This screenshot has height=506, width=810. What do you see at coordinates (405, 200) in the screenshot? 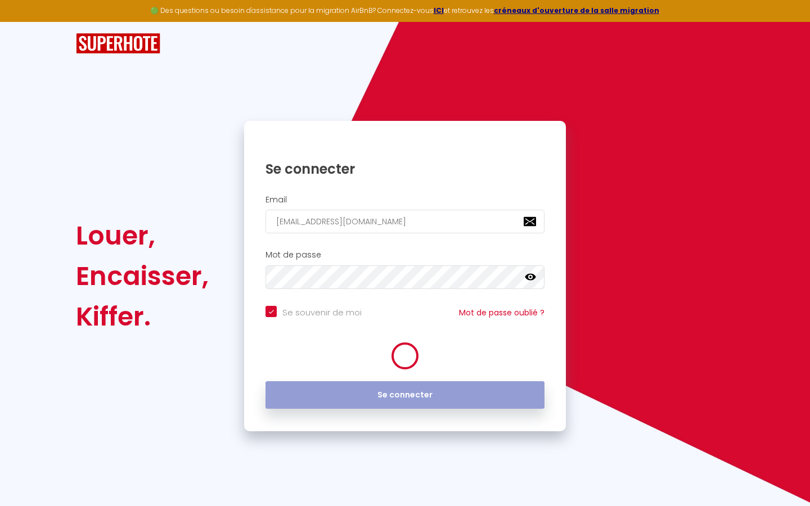
I see `h2: Email` at bounding box center [405, 200].